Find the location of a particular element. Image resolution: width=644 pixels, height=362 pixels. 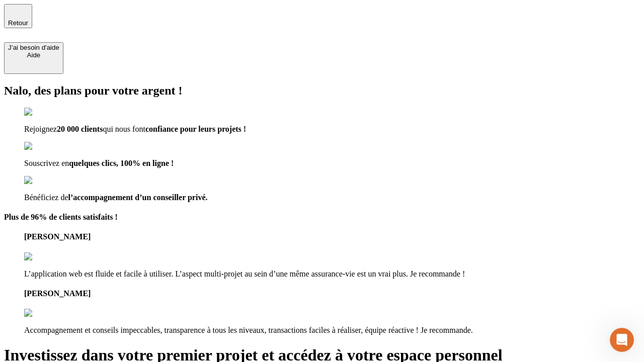

p: Accompagnement et conseils impeccables, transparence à tous les niveaux, transactions faciles à r... is located at coordinates (332, 331).